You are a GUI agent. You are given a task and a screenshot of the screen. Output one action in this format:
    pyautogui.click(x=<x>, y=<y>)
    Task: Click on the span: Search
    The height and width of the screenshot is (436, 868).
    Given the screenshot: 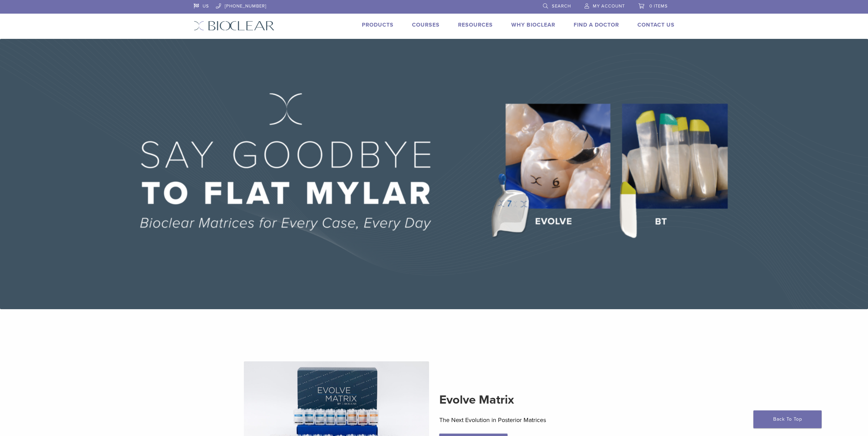 What is the action you would take?
    pyautogui.click(x=562, y=6)
    